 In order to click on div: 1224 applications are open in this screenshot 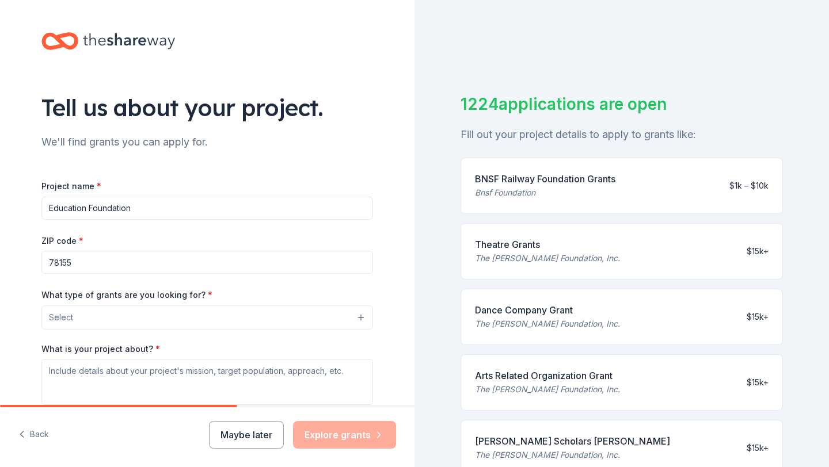, I will do `click(622, 104)`.